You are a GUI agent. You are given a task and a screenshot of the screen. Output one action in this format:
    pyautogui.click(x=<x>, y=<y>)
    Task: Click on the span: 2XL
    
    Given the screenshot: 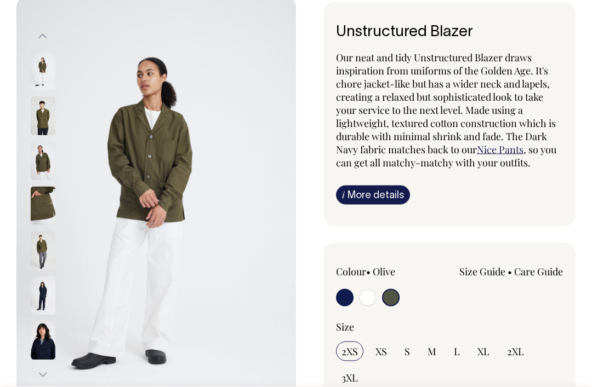 What is the action you would take?
    pyautogui.click(x=515, y=352)
    